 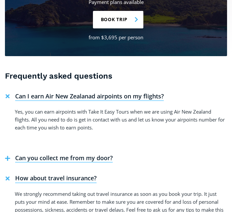 I want to click on div: $3,695, so click(x=109, y=38).